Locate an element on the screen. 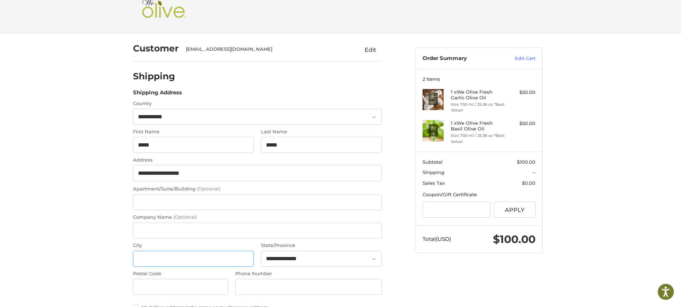 This screenshot has height=307, width=681. span: Total (USD) is located at coordinates (437, 239).